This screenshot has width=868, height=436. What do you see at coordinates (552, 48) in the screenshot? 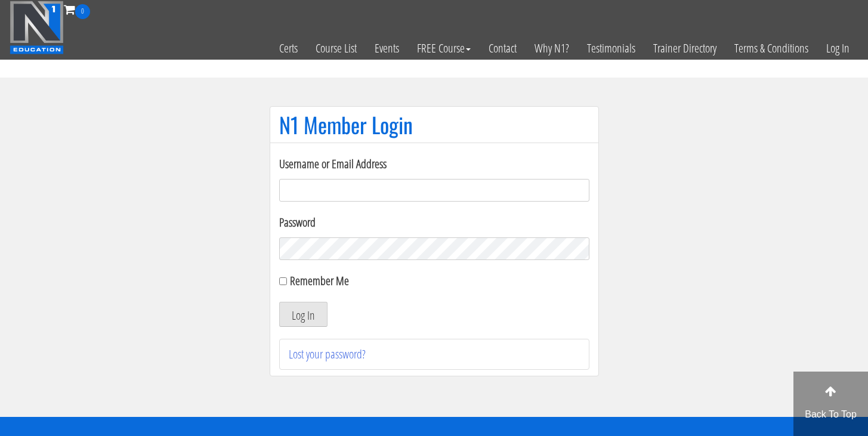
I see `a: Why N1?` at bounding box center [552, 48].